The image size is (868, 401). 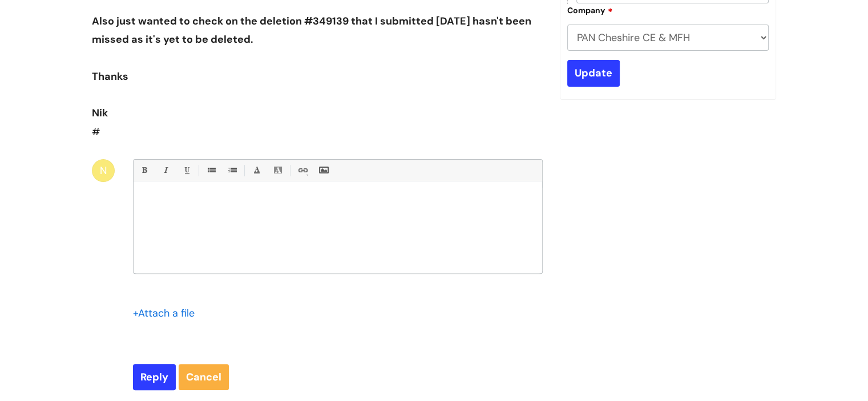 I want to click on a: Bold (Ctrl-B), so click(x=144, y=170).